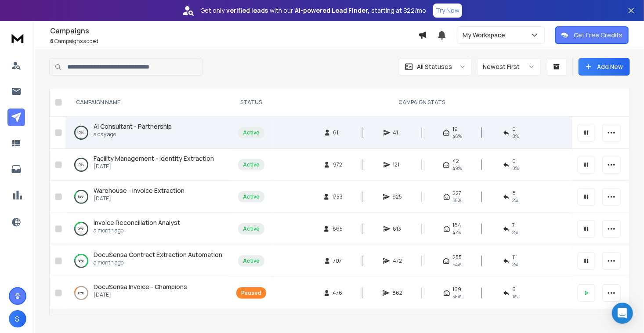 Image resolution: width=644 pixels, height=333 pixels. What do you see at coordinates (622, 313) in the screenshot?
I see `div: Open Intercom Messenger` at bounding box center [622, 313].